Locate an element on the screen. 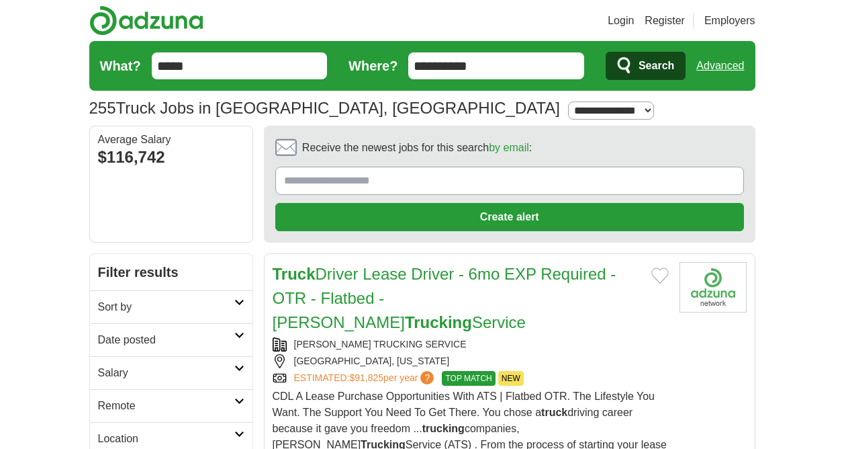 Image resolution: width=844 pixels, height=449 pixels. a: Login is located at coordinates (621, 21).